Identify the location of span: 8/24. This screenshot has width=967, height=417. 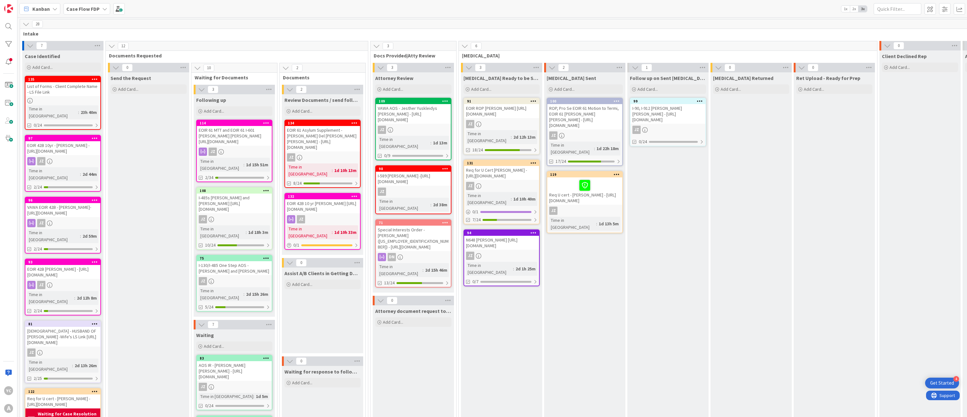
(298, 183).